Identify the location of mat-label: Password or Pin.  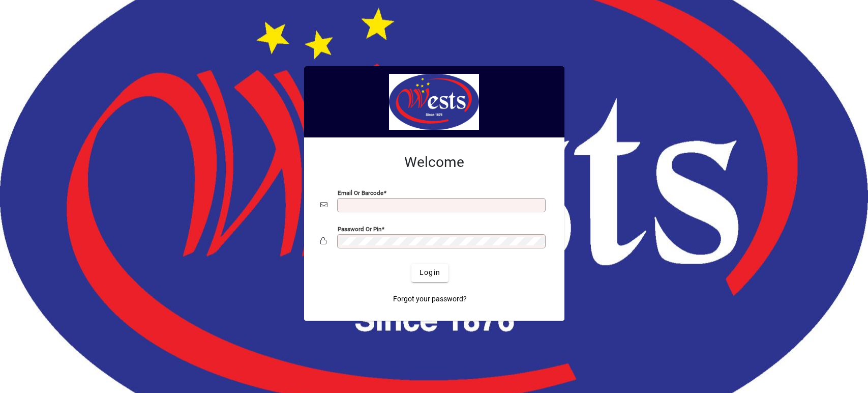
(359, 228).